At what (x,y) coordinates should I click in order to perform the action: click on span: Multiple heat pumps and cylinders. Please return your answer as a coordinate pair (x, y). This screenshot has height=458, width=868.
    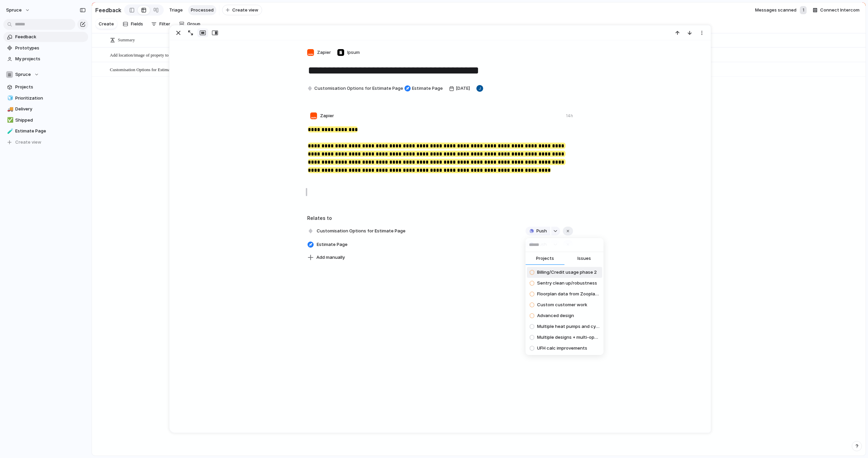
    Looking at the image, I should click on (568, 327).